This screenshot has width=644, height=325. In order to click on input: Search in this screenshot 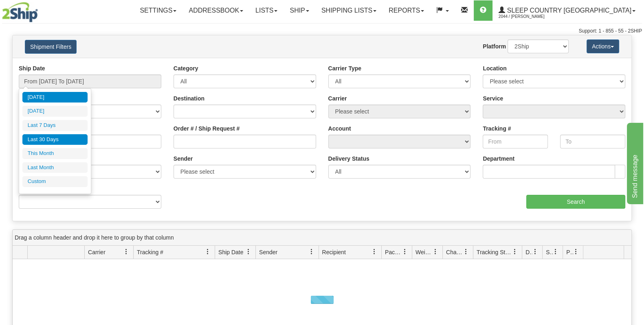, I will do `click(576, 202)`.